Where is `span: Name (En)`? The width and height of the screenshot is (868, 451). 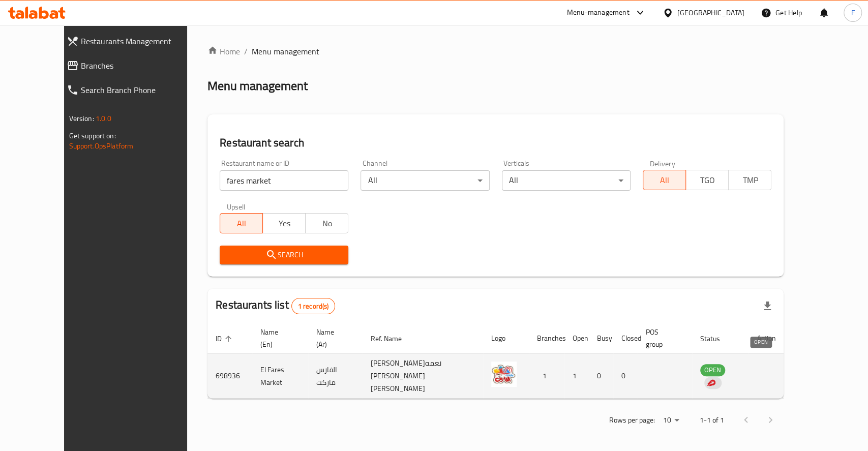
span: Name (En) is located at coordinates (277, 339).